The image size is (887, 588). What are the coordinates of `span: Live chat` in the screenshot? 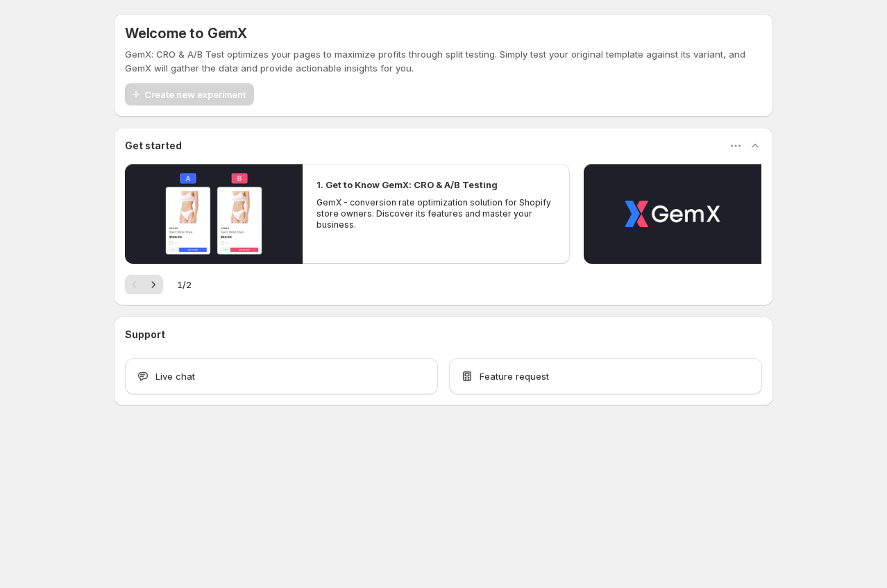 It's located at (175, 376).